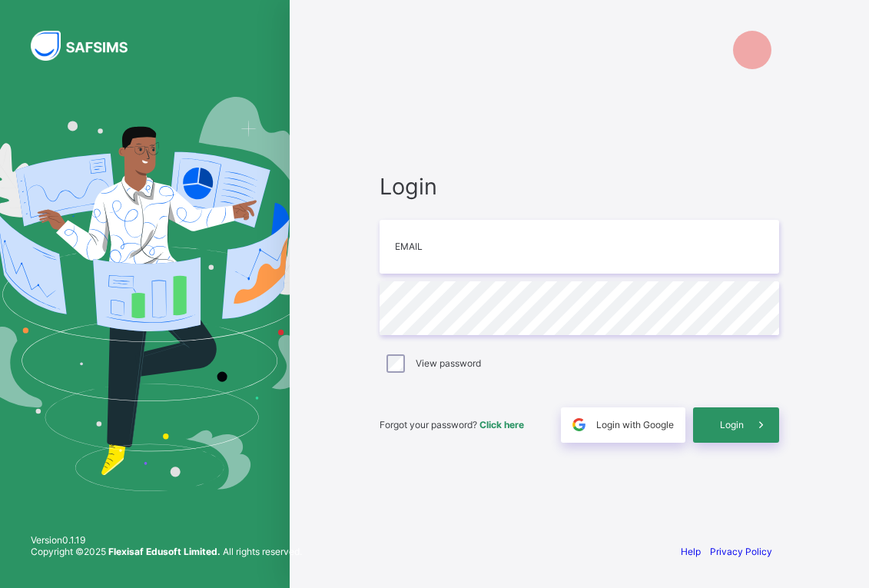  Describe the element at coordinates (635, 424) in the screenshot. I see `span: Login with Google` at that location.